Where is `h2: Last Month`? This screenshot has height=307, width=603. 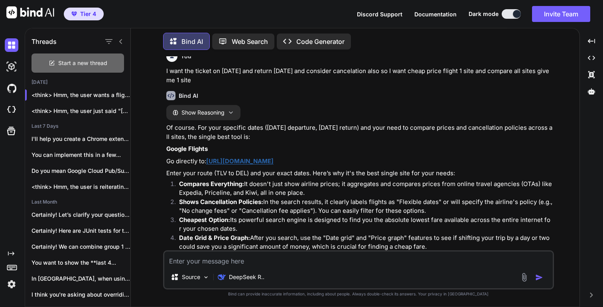 h2: Last Month is located at coordinates (78, 202).